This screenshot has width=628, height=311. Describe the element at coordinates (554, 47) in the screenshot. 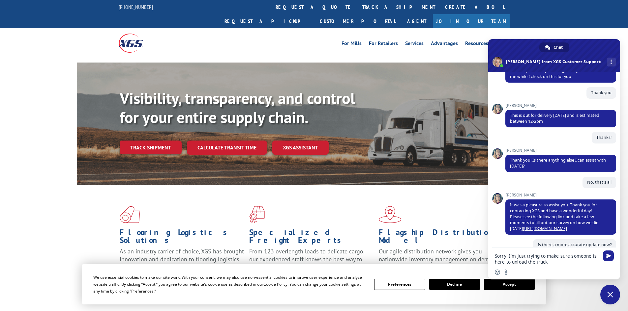

I see `div: Chat` at that location.